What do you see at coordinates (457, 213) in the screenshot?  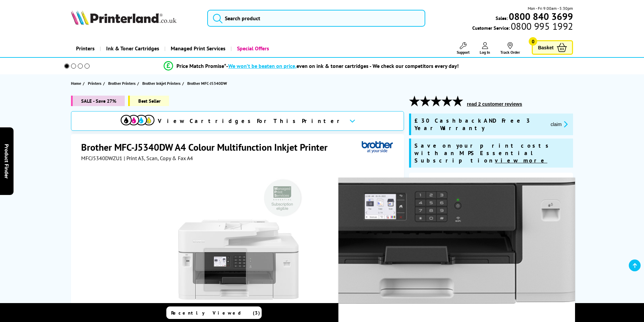 I see `span: Up to 1,200 x 4,800 dpi Print` at bounding box center [457, 213].